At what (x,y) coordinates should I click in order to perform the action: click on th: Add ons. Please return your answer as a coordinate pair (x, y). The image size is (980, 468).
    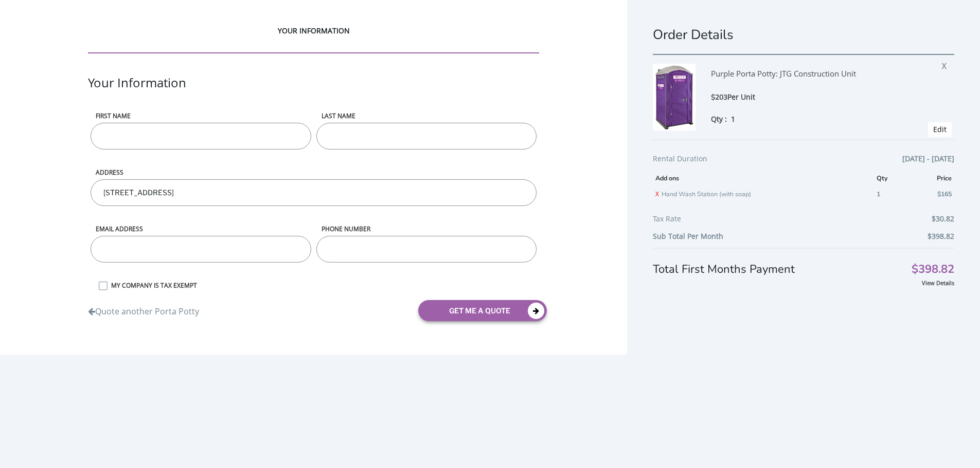
    Looking at the image, I should click on (763, 178).